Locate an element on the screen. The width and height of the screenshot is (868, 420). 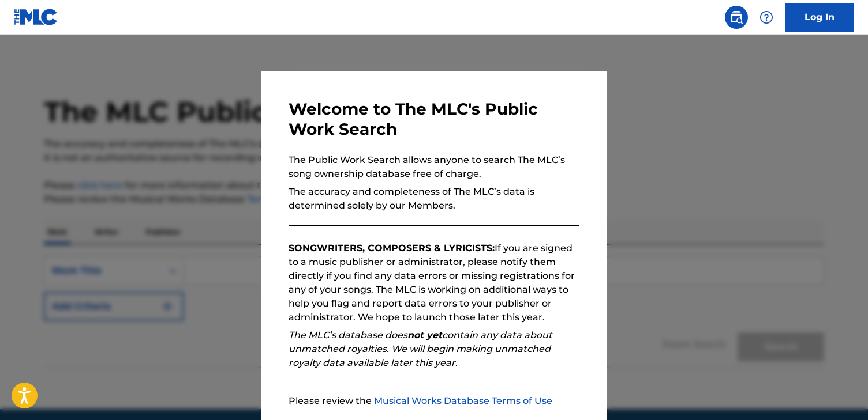
h3: Welcome to The MLC's Public Work Search is located at coordinates (434, 119).